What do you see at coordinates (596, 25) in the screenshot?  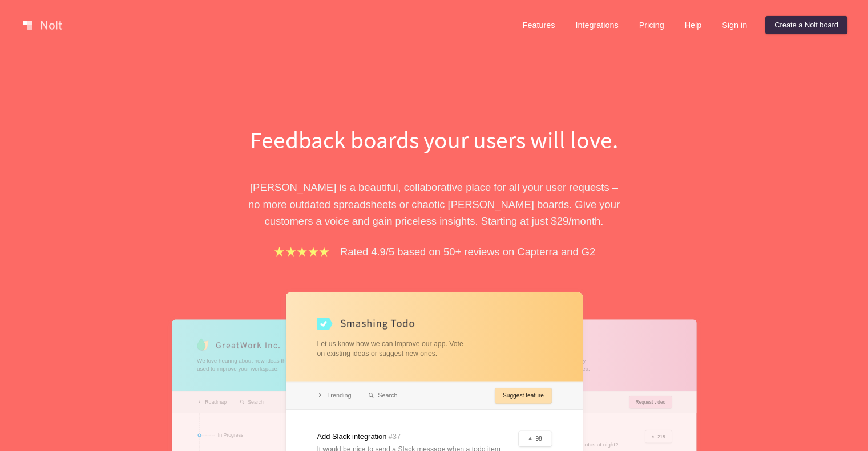 I see `a: Integrations` at bounding box center [596, 25].